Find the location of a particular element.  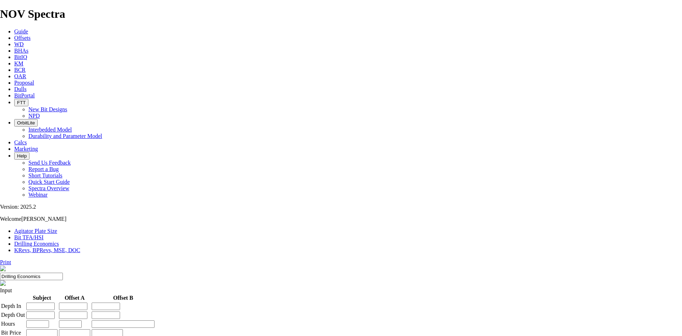

a: KRevs, BPRevs, MSE, DOC is located at coordinates (47, 250).